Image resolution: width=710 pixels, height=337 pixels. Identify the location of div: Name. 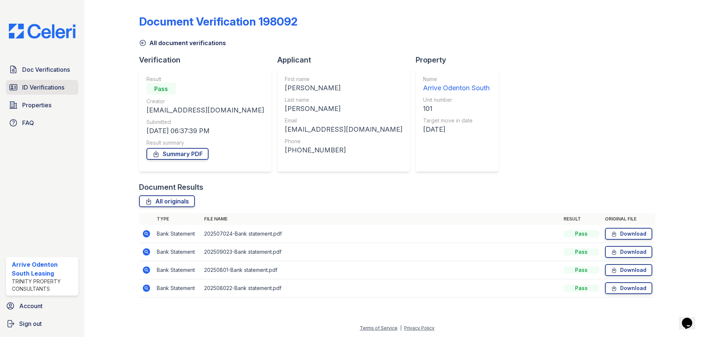
(456, 79).